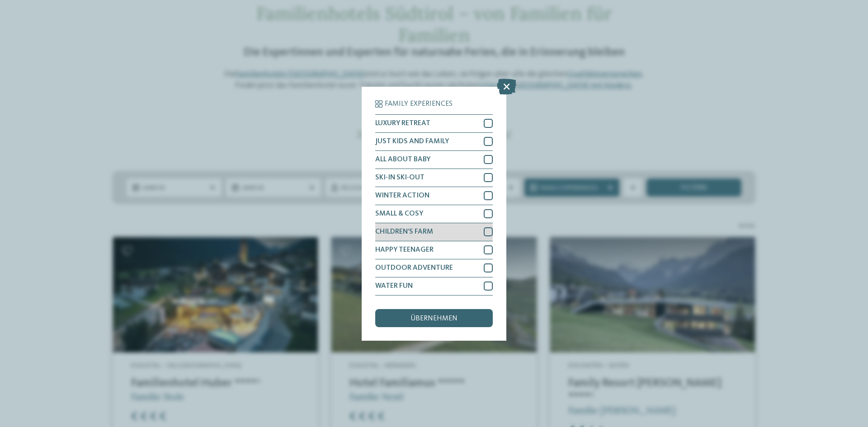  Describe the element at coordinates (404, 232) in the screenshot. I see `span: CHILDREN’S FARM` at that location.